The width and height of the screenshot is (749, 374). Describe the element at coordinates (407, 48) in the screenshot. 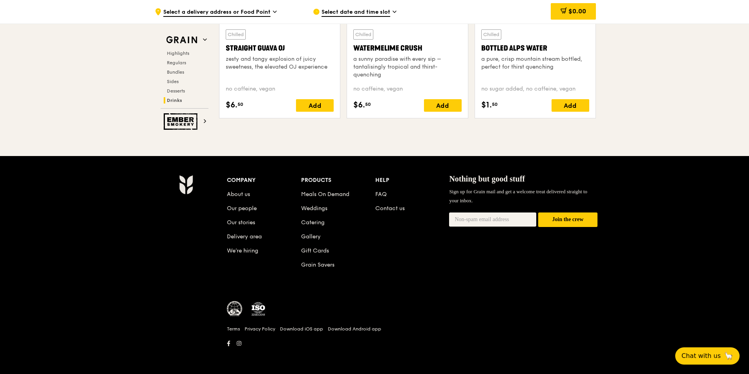

I see `div: Watermelime Crush` at that location.